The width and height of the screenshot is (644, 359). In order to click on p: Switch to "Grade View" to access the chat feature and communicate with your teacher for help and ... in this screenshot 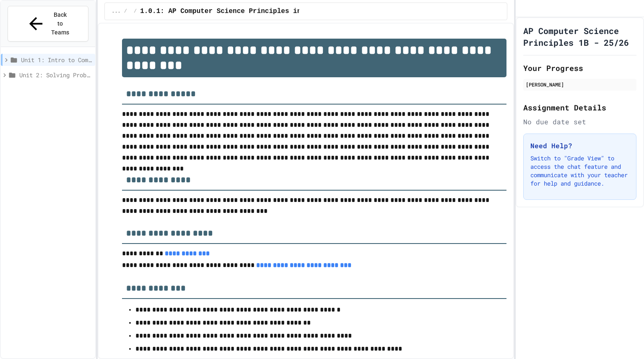, I will do `click(580, 171)`.